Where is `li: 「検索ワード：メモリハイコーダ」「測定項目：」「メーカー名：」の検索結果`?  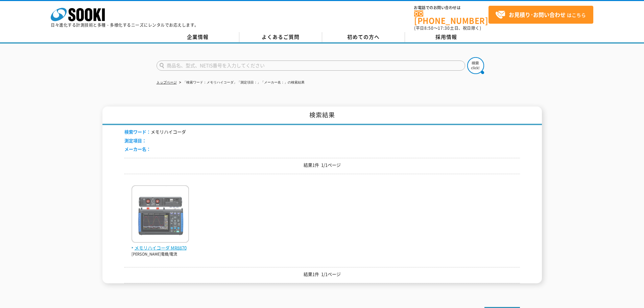 li: 「検索ワード：メモリハイコーダ」「測定項目：」「メーカー名：」の検索結果 is located at coordinates (241, 83).